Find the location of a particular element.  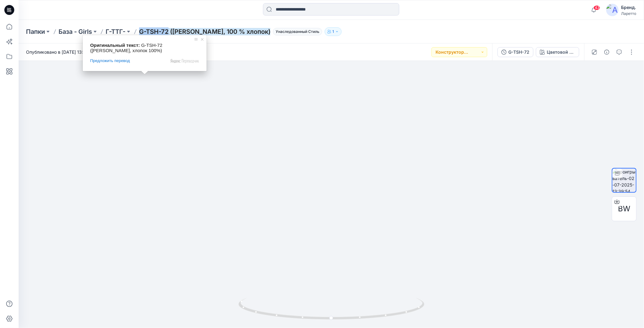

ya-tr-span: BW is located at coordinates (624, 209).